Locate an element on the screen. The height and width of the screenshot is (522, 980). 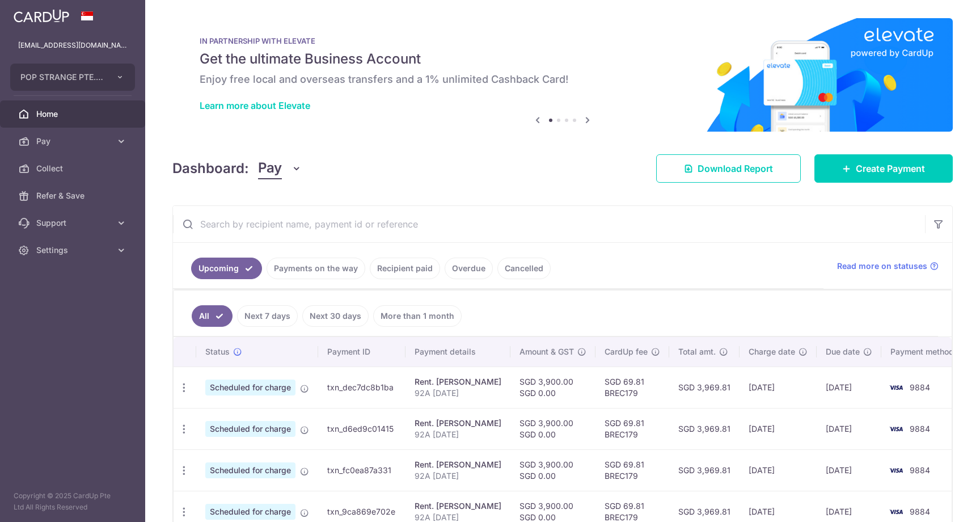
a: Cancelled is located at coordinates (524, 269).